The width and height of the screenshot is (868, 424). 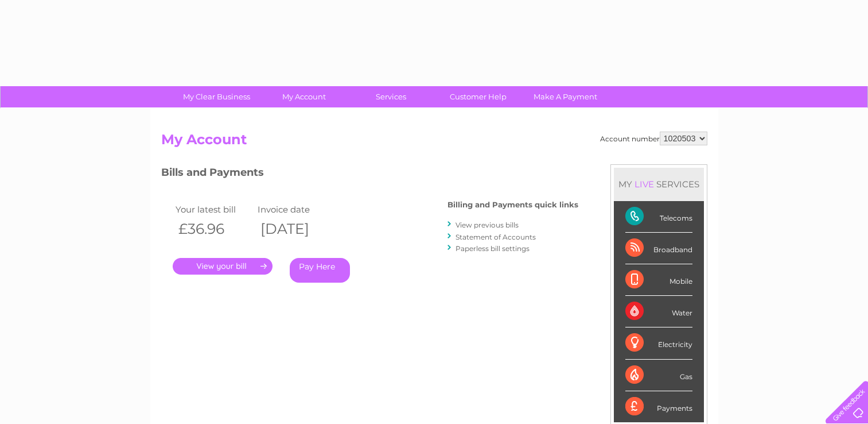 I want to click on th: £36.96, so click(x=214, y=229).